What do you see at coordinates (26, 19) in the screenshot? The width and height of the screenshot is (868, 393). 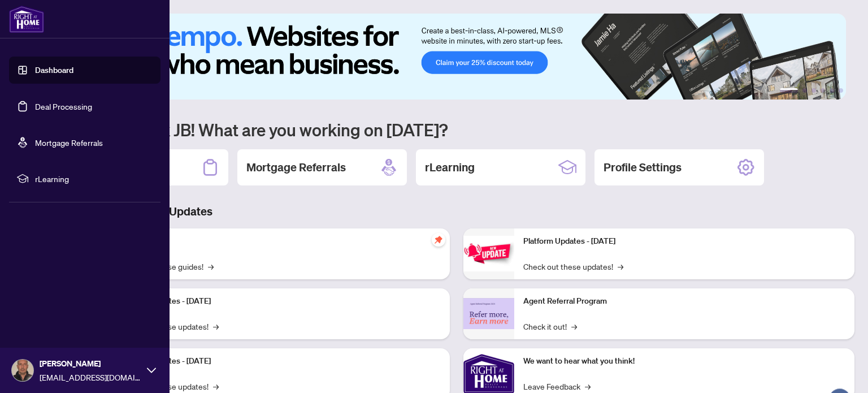 I see `img: logo` at bounding box center [26, 19].